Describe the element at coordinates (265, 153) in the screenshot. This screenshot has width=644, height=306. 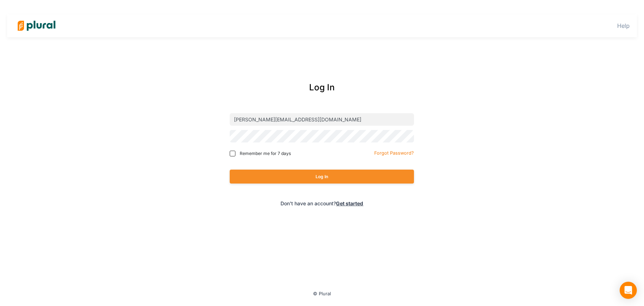
I see `span: Remember me for 7 days` at that location.